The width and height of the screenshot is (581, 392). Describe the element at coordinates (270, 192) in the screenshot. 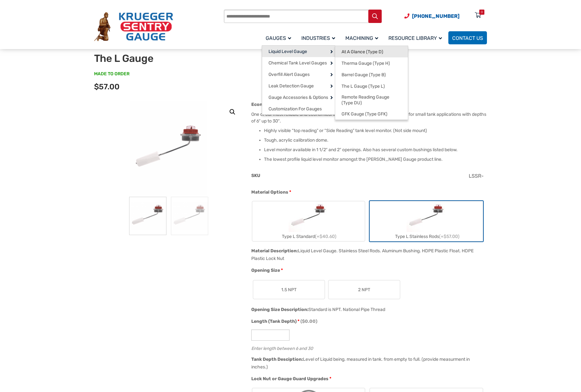

I see `span: Material Options` at that location.